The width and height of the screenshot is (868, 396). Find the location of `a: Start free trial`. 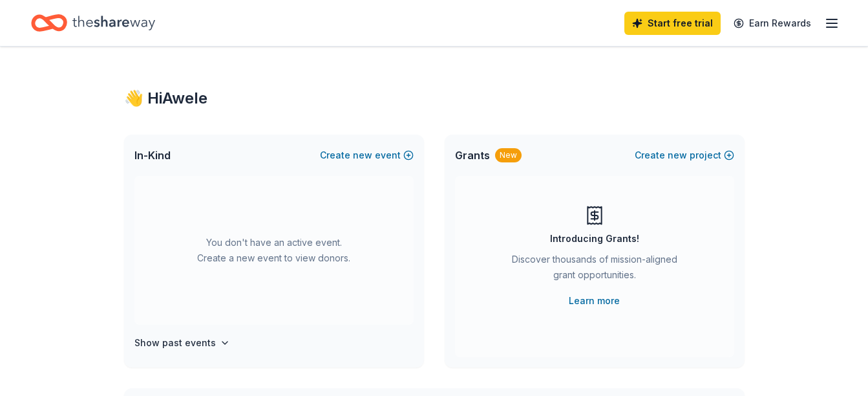

a: Start free trial is located at coordinates (672, 23).